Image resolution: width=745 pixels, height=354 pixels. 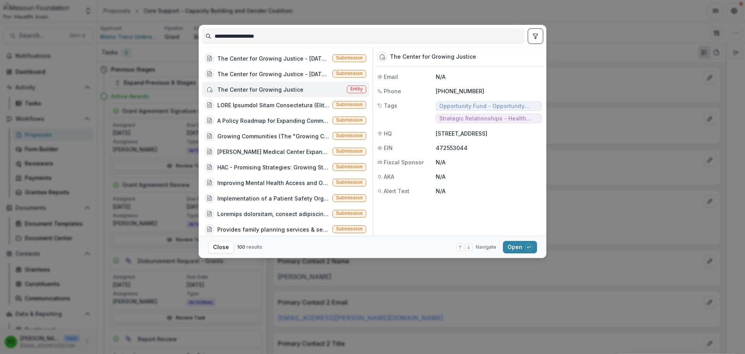 I want to click on button: Close, so click(x=221, y=247).